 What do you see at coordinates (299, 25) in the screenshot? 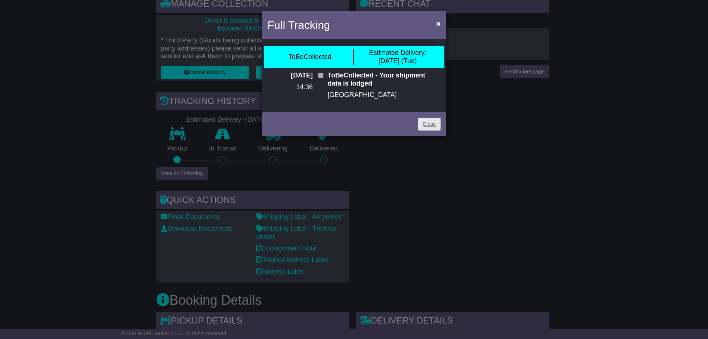
I see `h4: Full Tracking` at bounding box center [299, 25].